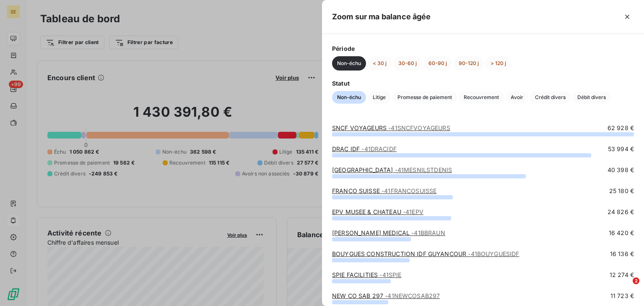  Describe the element at coordinates (425, 97) in the screenshot. I see `button: Promesse de paiement` at that location.